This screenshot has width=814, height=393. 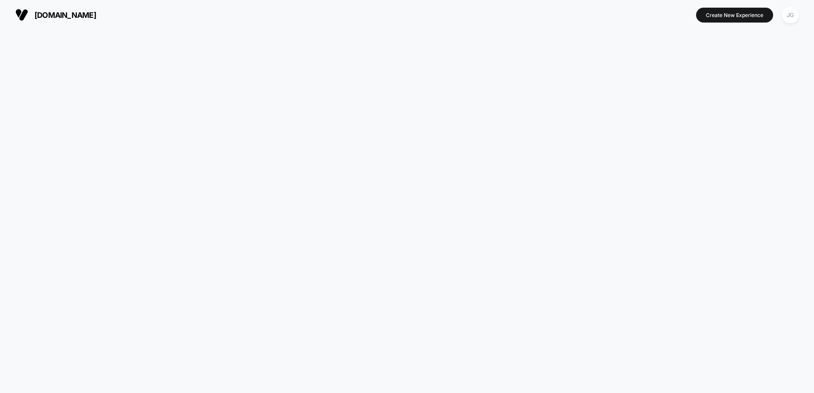 What do you see at coordinates (22, 15) in the screenshot?
I see `img: Visually logo` at bounding box center [22, 15].